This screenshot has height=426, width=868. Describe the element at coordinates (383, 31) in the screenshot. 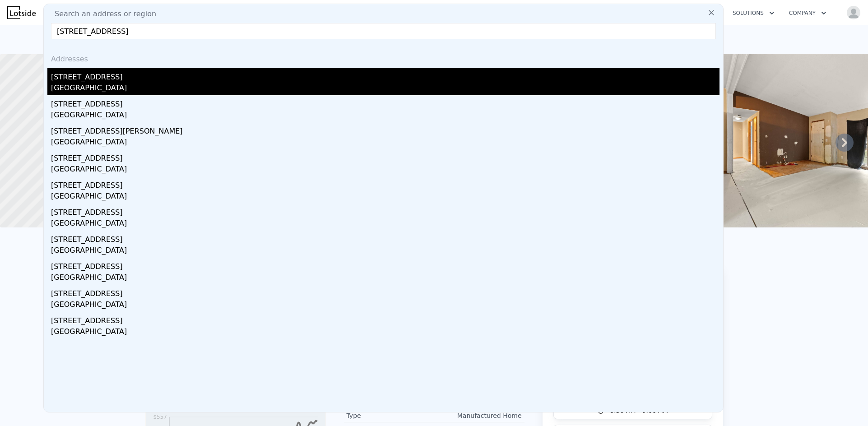

I see `input: Enter an address, city, region, neighborhood or zip code` at that location.